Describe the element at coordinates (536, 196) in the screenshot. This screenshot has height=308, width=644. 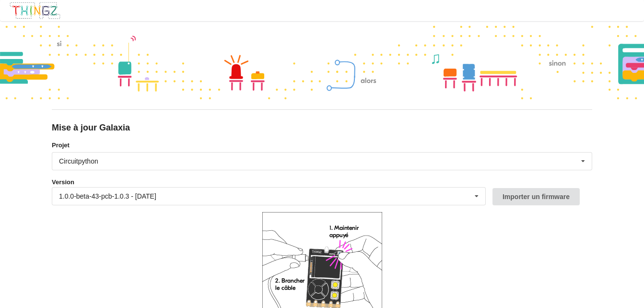
I see `button: Importer un firmware` at that location.